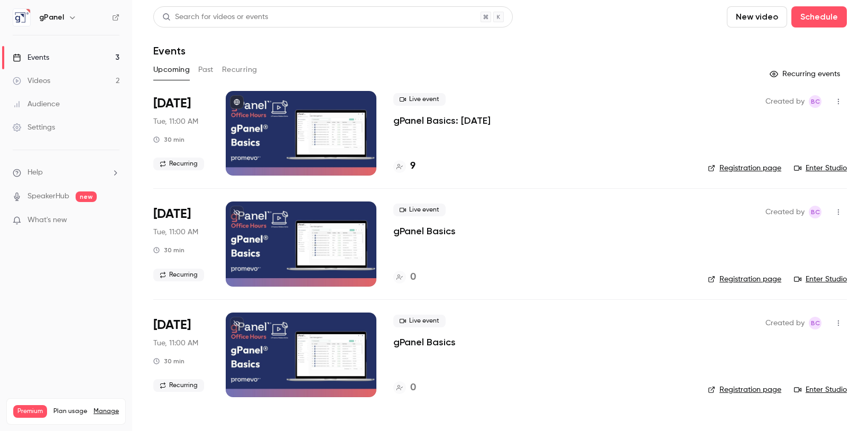 The height and width of the screenshot is (431, 868). Describe the element at coordinates (71, 411) in the screenshot. I see `span: Plan usage` at that location.